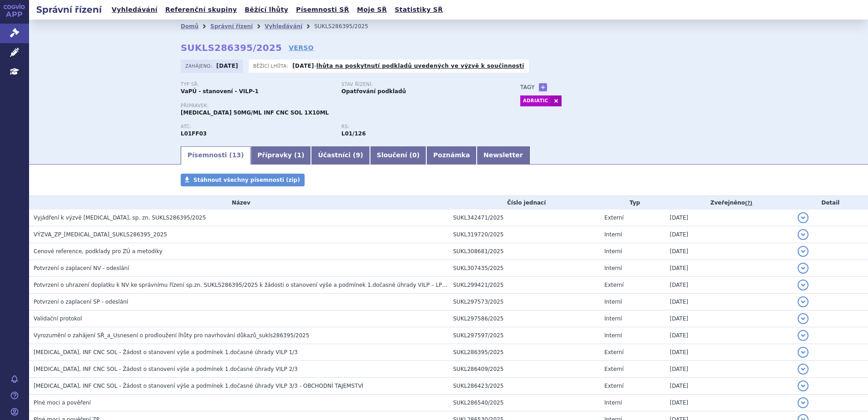 Image resolution: width=868 pixels, height=420 pixels. Describe the element at coordinates (358, 155) in the screenshot. I see `span: 9` at that location.